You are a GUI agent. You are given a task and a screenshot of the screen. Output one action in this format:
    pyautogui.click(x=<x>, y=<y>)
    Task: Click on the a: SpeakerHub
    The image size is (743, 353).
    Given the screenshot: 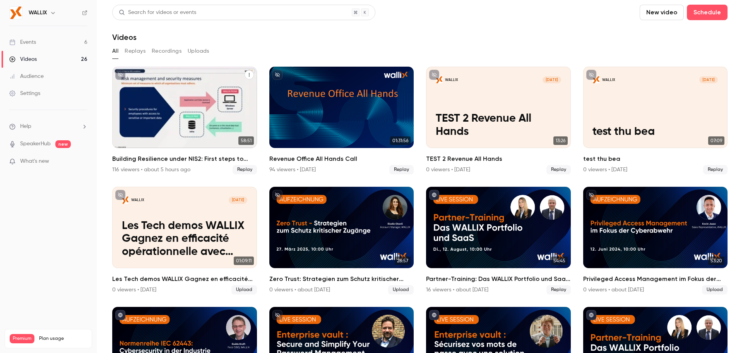 What is the action you would take?
    pyautogui.click(x=35, y=144)
    